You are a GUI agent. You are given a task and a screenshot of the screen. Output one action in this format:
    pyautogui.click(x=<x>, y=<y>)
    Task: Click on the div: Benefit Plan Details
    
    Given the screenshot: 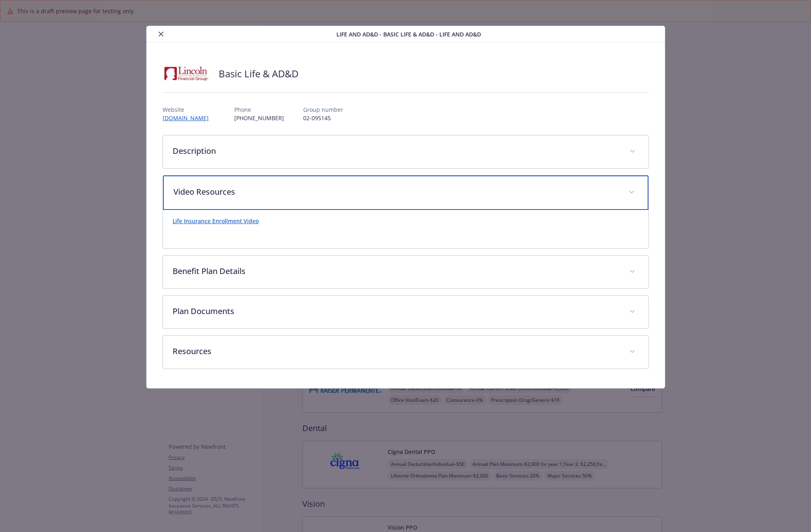 What is the action you would take?
    pyautogui.click(x=406, y=272)
    